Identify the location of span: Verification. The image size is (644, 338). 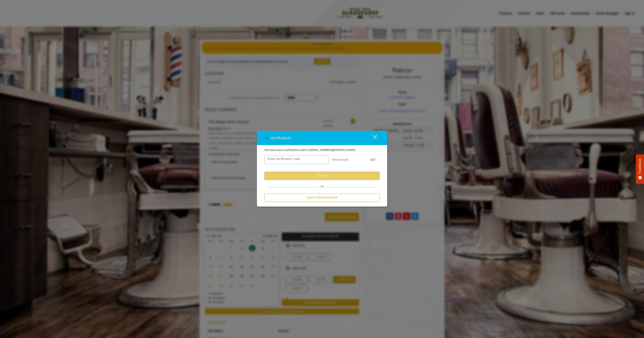
(281, 138).